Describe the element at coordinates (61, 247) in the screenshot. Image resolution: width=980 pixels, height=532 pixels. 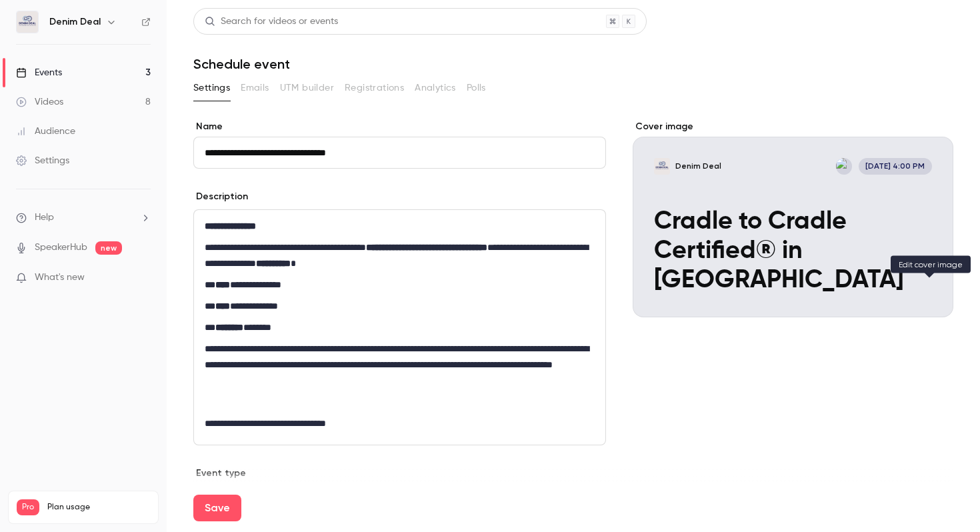
I see `a: SpeakerHub` at that location.